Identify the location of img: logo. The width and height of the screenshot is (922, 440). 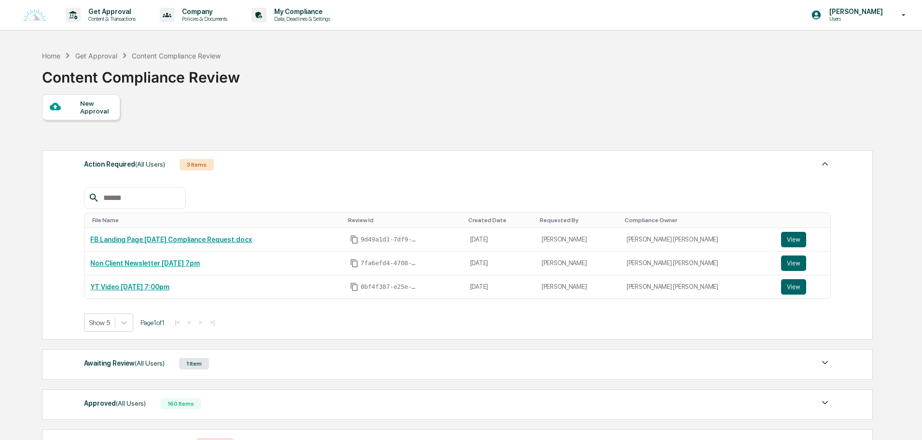
(35, 15).